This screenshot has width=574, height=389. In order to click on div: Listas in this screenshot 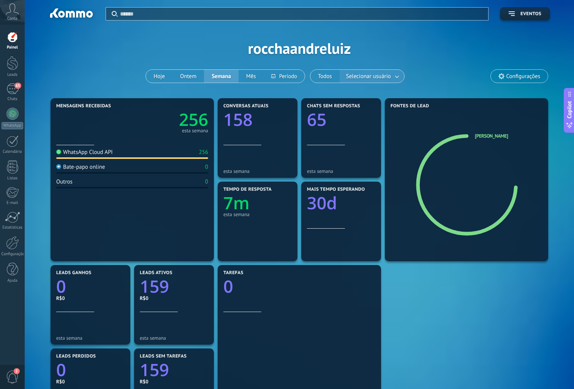, I will do `click(13, 178)`.